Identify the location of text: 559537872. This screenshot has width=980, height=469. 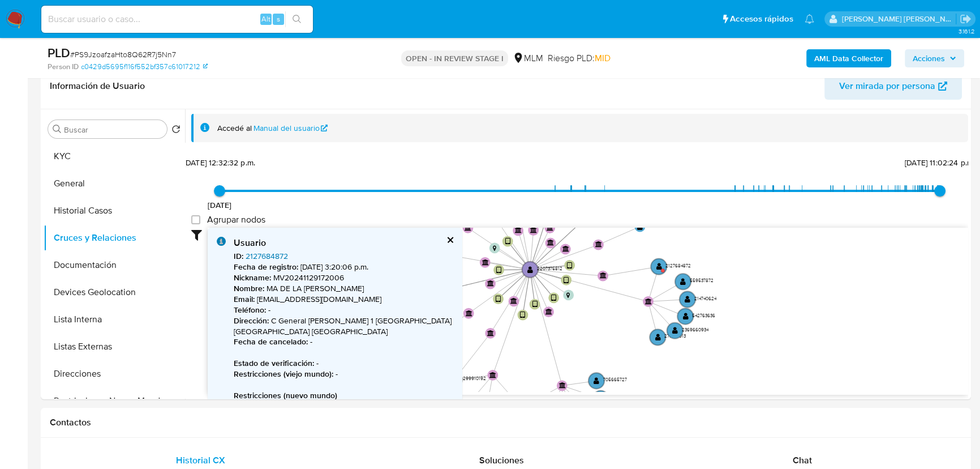
(702, 280).